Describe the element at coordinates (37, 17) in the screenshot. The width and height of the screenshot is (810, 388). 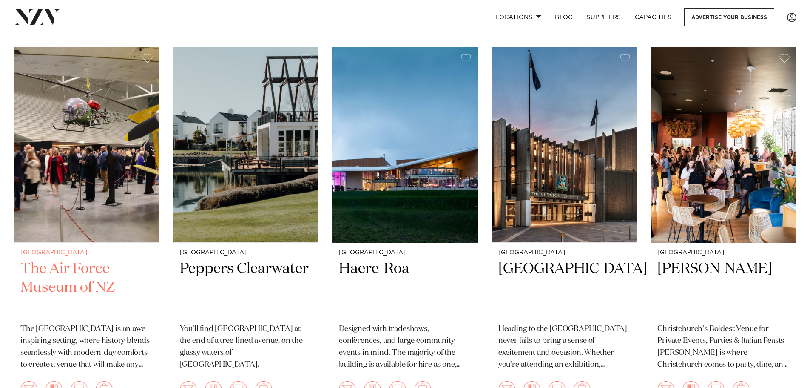
I see `img: nzv-logo.png` at that location.